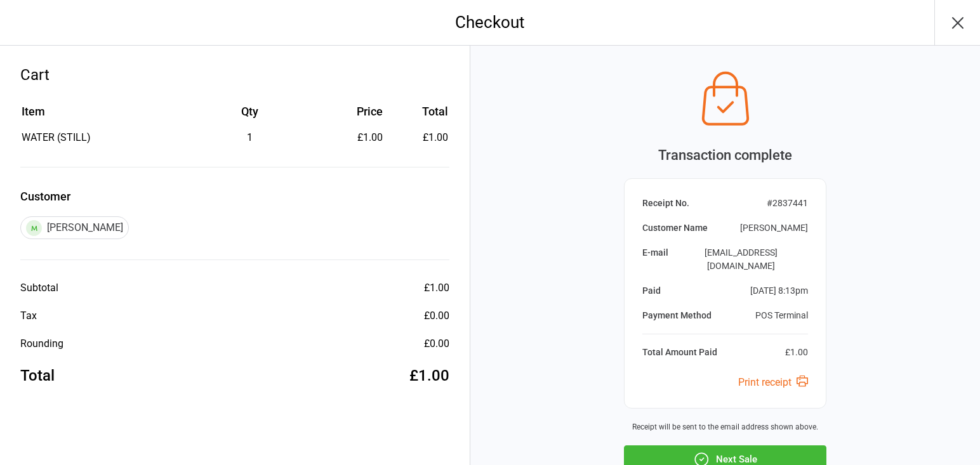 This screenshot has height=465, width=980. Describe the element at coordinates (42, 344) in the screenshot. I see `div: Rounding` at that location.